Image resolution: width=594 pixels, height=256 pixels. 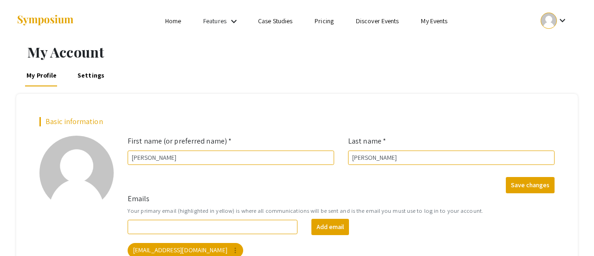 I want to click on img: Symposium by ForagerOne, so click(x=45, y=20).